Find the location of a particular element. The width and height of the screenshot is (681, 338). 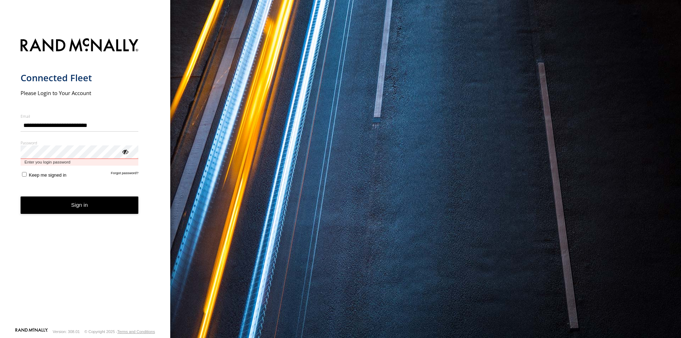

button: Sign in is located at coordinates (79, 205).